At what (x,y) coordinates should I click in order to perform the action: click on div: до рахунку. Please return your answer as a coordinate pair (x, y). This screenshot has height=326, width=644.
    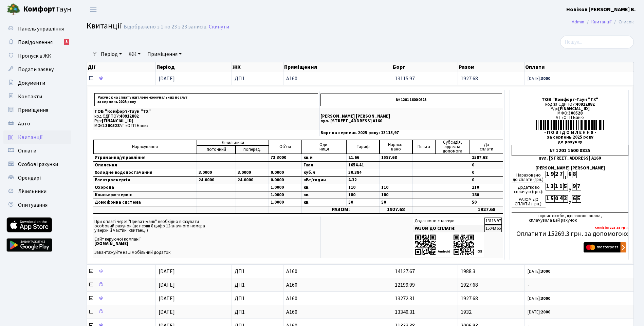
    Looking at the image, I should click on (570, 142).